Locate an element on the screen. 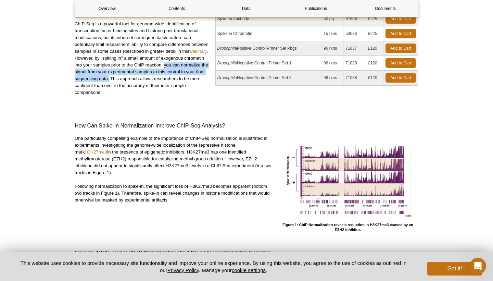 The image size is (493, 281). td: 53083 is located at coordinates (355, 34).